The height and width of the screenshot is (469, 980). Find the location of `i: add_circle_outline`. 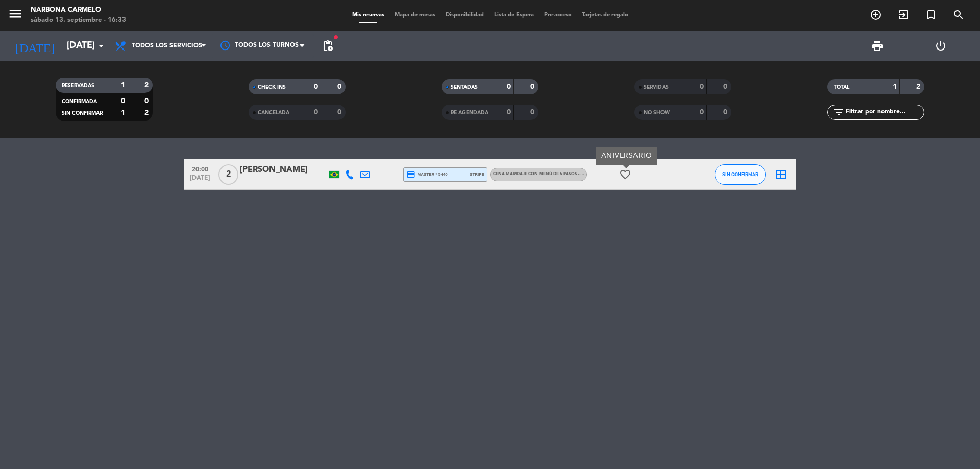

i: add_circle_outline is located at coordinates (876, 15).